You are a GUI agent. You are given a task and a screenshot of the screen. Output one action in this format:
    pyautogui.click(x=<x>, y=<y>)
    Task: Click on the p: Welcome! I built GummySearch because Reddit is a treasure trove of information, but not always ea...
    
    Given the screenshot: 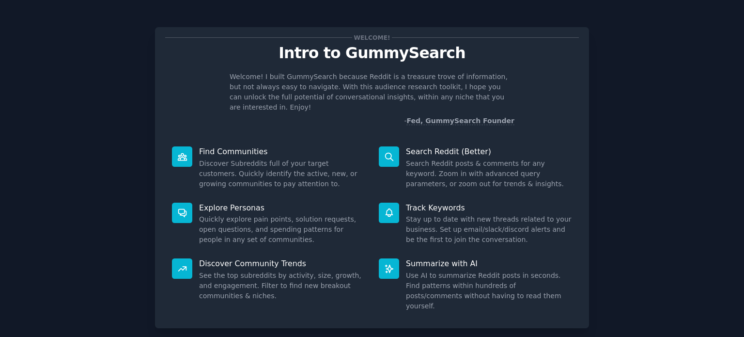 What is the action you would take?
    pyautogui.click(x=372, y=92)
    